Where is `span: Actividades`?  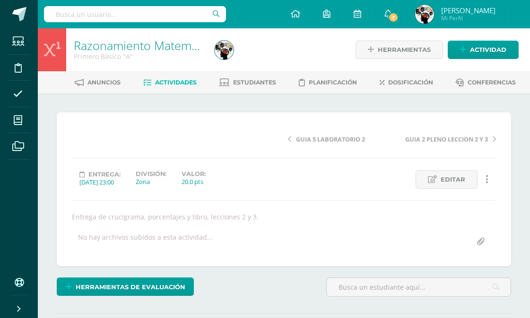 span: Actividades is located at coordinates (176, 82).